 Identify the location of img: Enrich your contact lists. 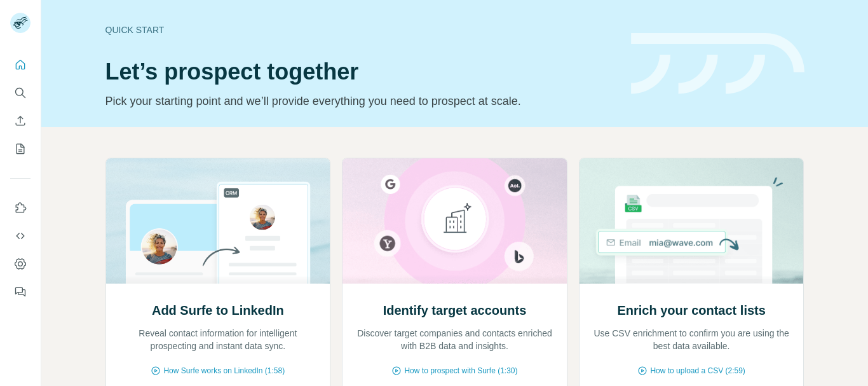
(692, 221).